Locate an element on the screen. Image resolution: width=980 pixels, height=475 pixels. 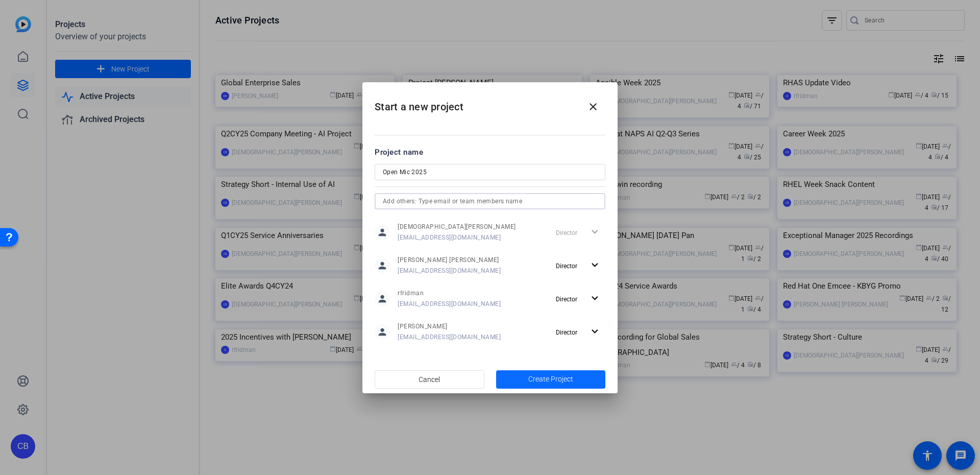
span: rfridman is located at coordinates (449, 293).